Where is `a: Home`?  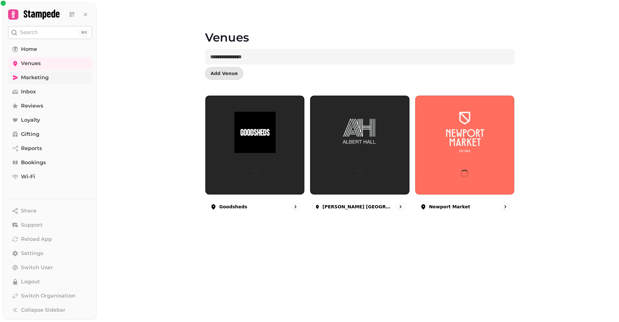 a: Home is located at coordinates (50, 49).